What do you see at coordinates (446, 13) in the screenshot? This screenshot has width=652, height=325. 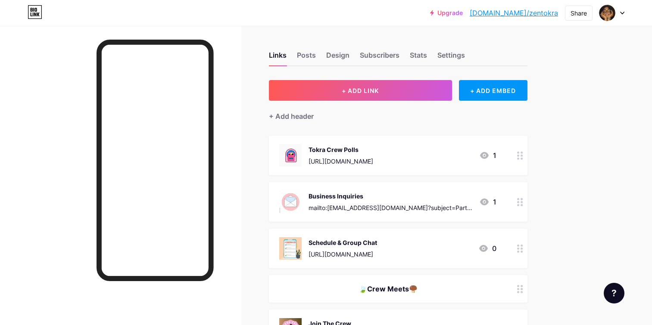 I see `a: Upgrade` at bounding box center [446, 13].